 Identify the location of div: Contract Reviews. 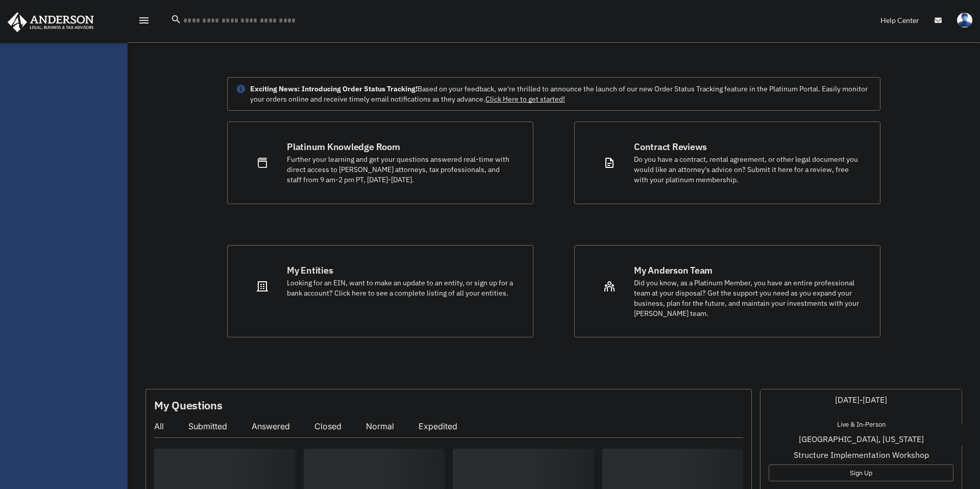
(670, 147).